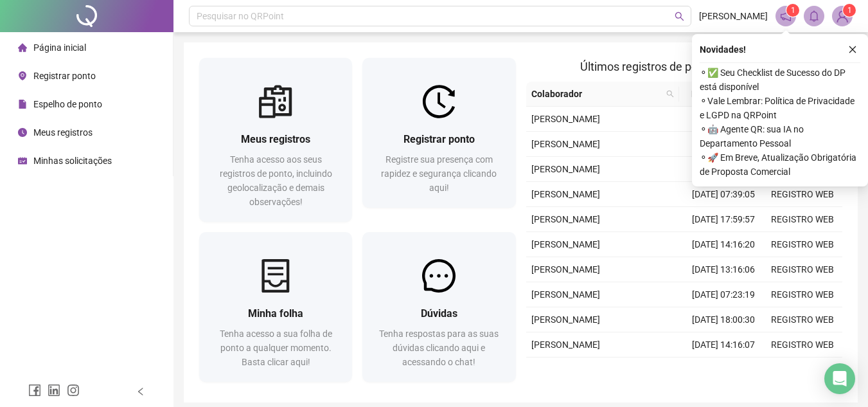 The width and height of the screenshot is (868, 407). What do you see at coordinates (717, 93) in the screenshot?
I see `th: Data/Hora` at bounding box center [717, 93].